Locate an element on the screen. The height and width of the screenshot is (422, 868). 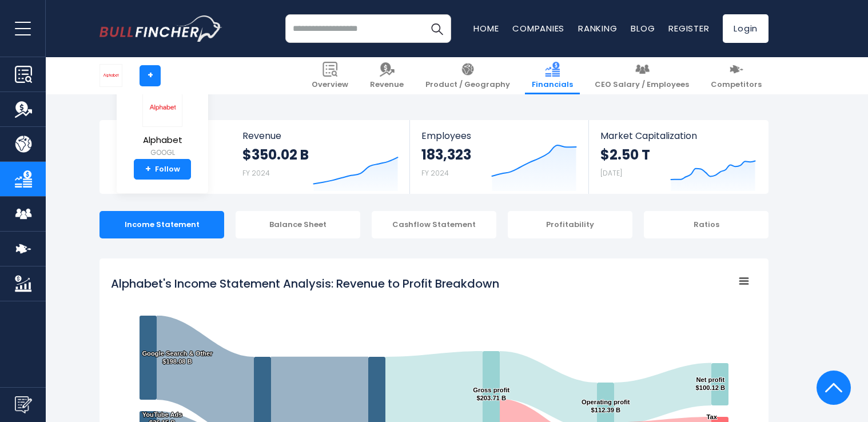
a: Register is located at coordinates (689, 28).